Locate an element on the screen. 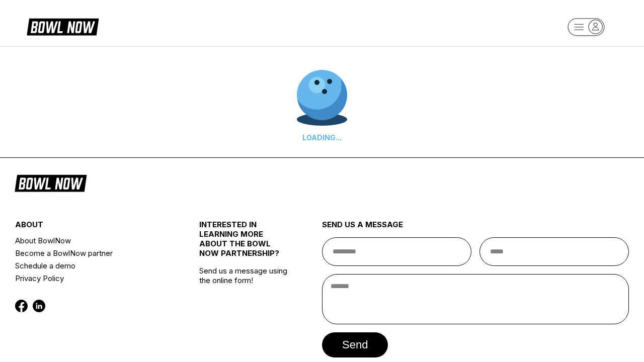 The width and height of the screenshot is (644, 362). button: send is located at coordinates (354, 345).